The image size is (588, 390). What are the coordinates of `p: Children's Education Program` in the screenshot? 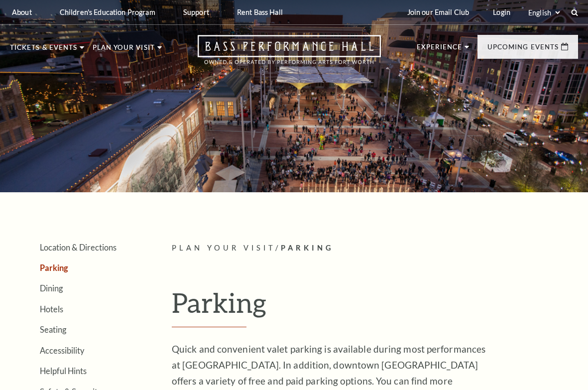 It's located at (107, 12).